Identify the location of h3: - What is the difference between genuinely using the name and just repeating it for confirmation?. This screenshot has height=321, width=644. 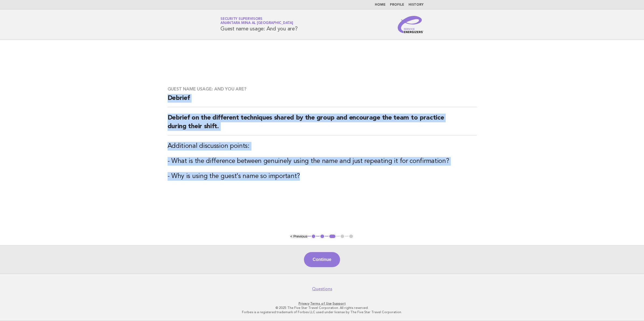
(322, 161).